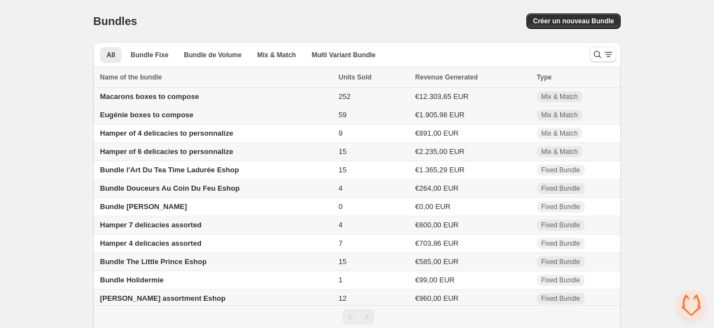  Describe the element at coordinates (437, 188) in the screenshot. I see `span: €264,00 EUR` at that location.